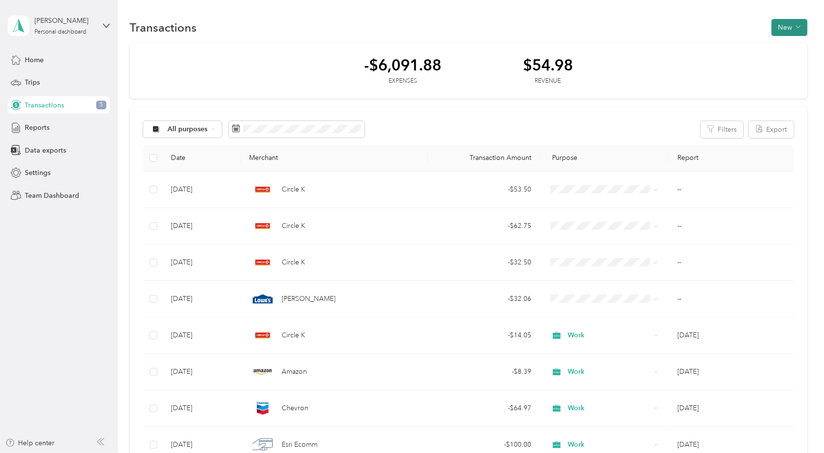  What do you see at coordinates (34, 60) in the screenshot?
I see `span: Home` at bounding box center [34, 60].